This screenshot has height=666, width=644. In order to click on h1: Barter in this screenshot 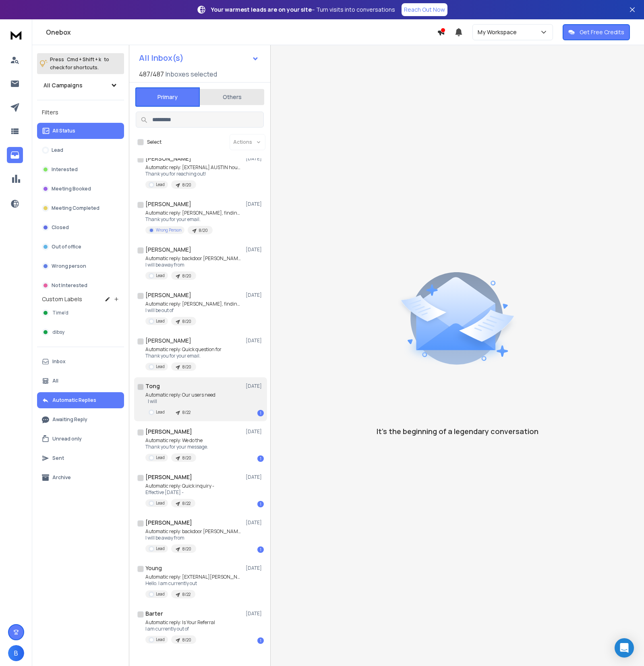, I will do `click(154, 614)`.